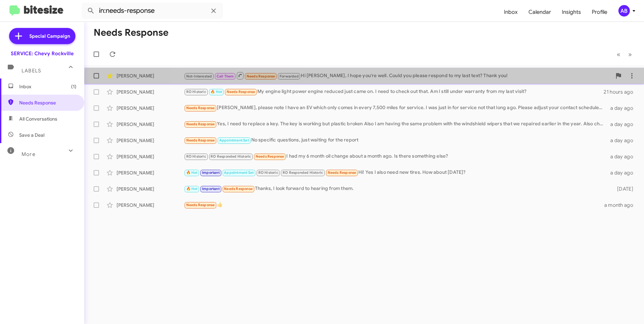 The height and width of the screenshot is (324, 644). I want to click on a: Inbox, so click(510, 12).